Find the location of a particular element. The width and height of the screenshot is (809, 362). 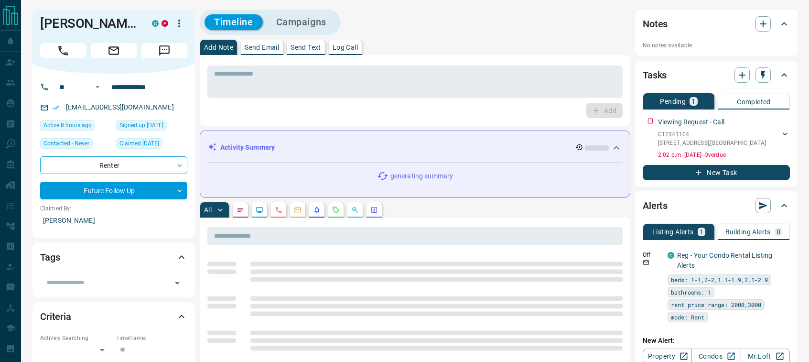

p: No notes available is located at coordinates (717, 45).